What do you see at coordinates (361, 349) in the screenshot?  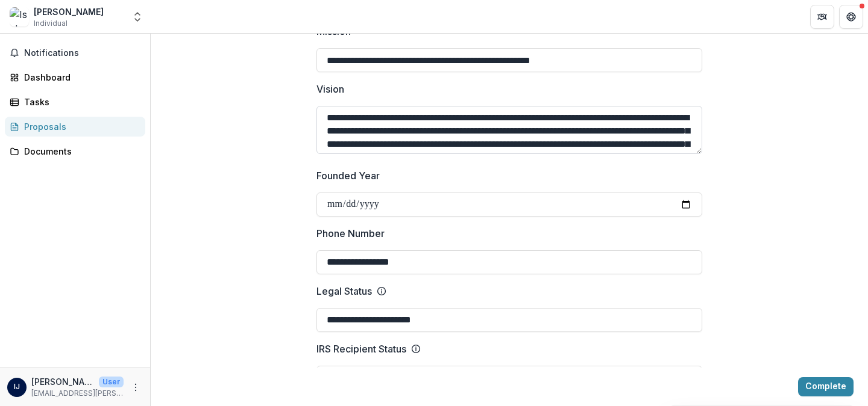 I see `p: IRS Recipient Status` at bounding box center [361, 349].